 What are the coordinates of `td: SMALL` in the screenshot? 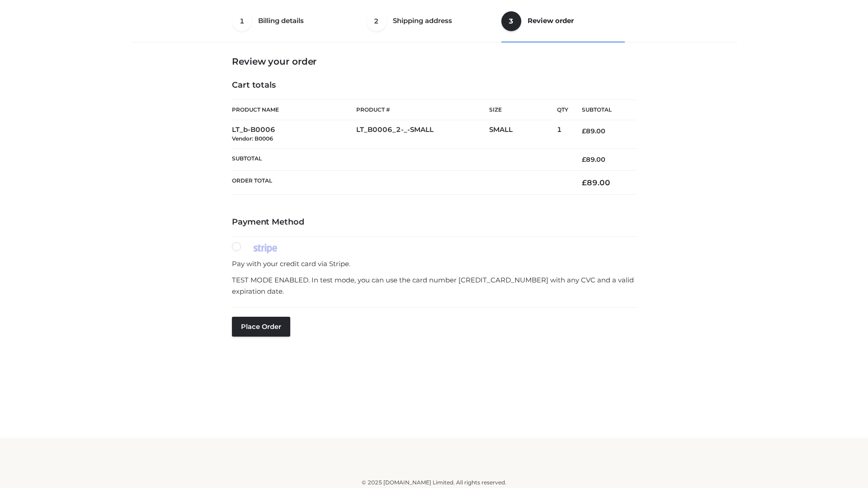 It's located at (523, 135).